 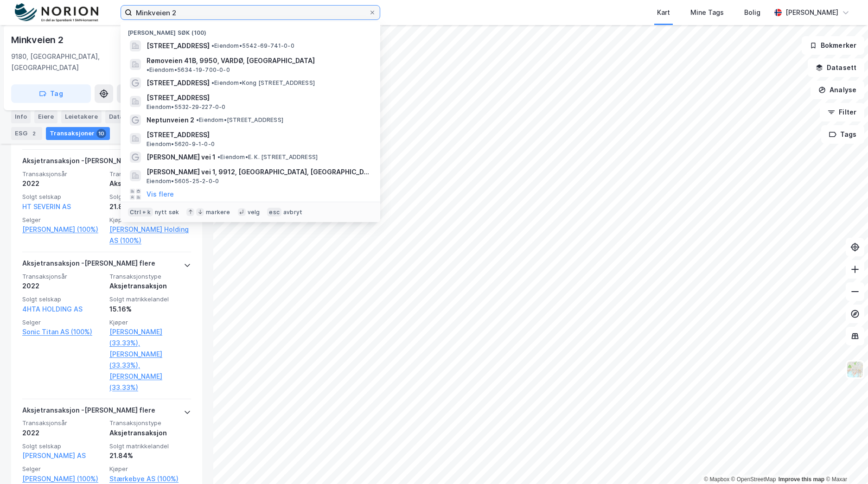 What do you see at coordinates (101, 133) in the screenshot?
I see `div: 10` at bounding box center [101, 133].